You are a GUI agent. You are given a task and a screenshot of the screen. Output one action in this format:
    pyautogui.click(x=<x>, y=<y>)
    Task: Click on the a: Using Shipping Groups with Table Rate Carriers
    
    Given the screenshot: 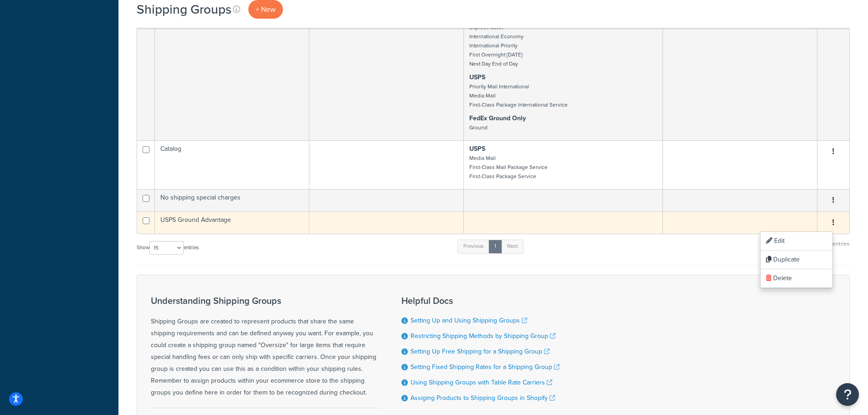 What is the action you would take?
    pyautogui.click(x=481, y=382)
    